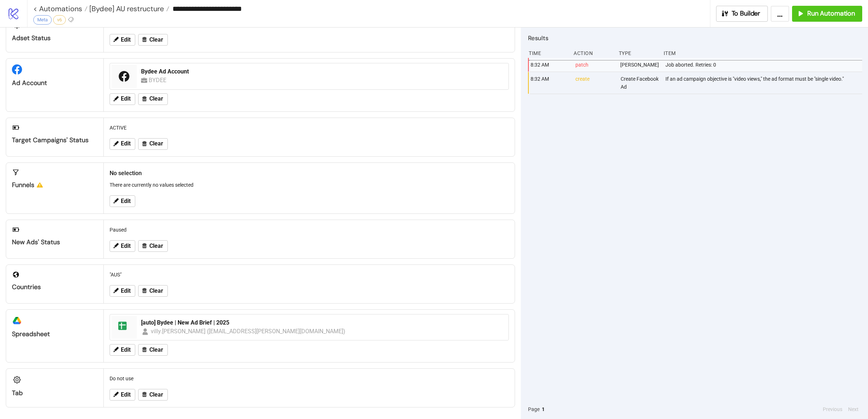  I want to click on div: Create Facebook Ad, so click(639, 83).